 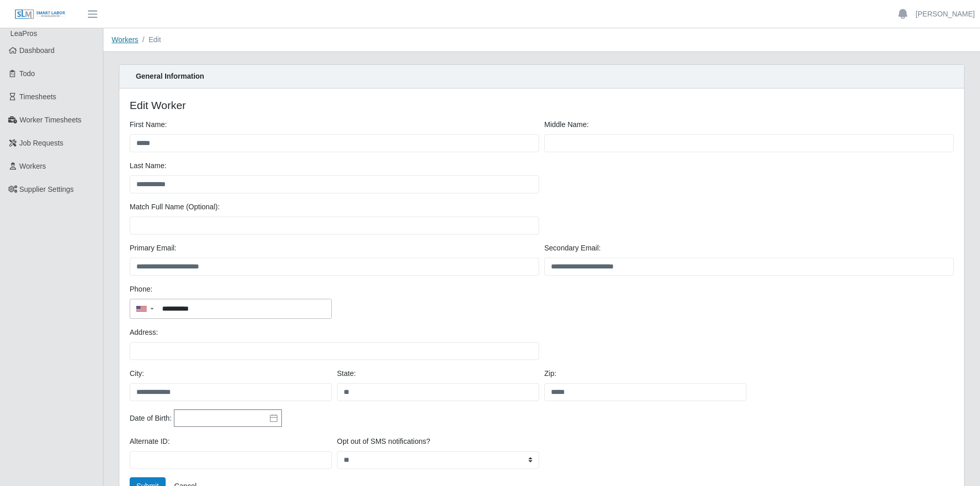 I want to click on label: Zip:, so click(x=550, y=374).